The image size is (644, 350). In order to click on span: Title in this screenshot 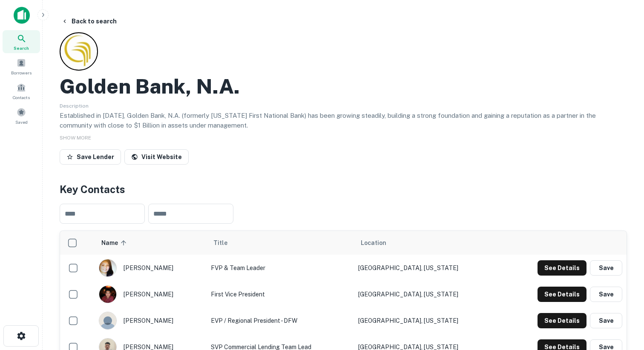, I will do `click(226, 243)`.